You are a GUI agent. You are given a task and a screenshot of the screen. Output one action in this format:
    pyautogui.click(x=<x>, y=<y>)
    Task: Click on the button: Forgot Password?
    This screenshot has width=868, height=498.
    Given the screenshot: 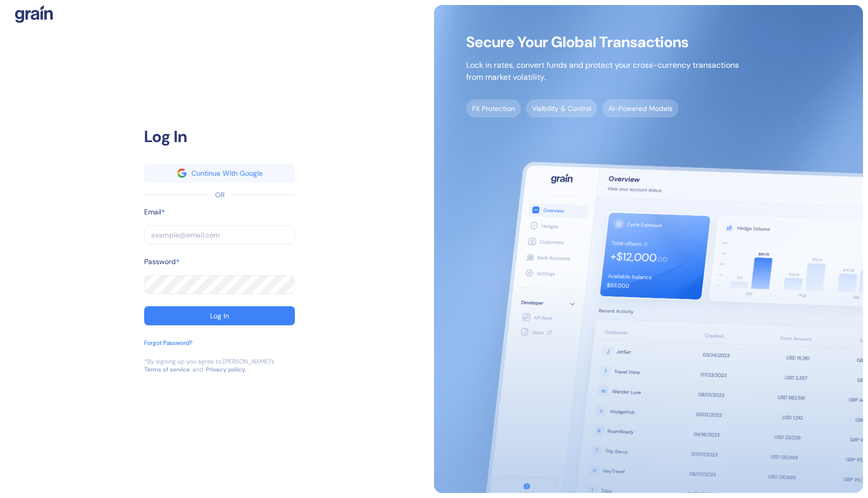 What is the action you would take?
    pyautogui.click(x=168, y=348)
    